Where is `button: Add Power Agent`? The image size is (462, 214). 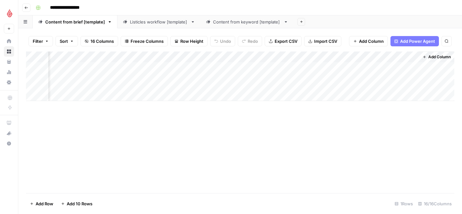
button: Add Power Agent is located at coordinates (415, 41).